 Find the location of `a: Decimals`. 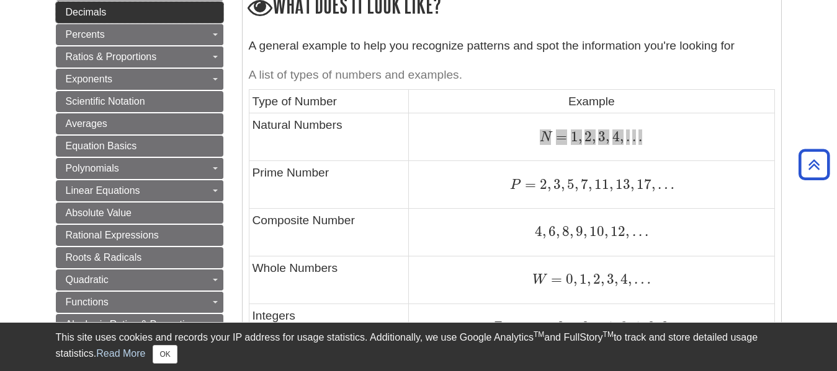

a: Decimals is located at coordinates (140, 12).